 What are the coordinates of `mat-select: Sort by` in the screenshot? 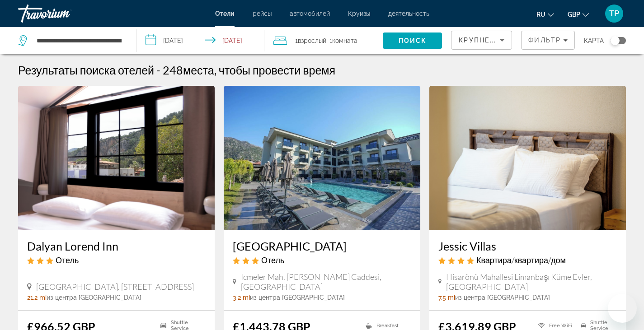 It's located at (481, 40).